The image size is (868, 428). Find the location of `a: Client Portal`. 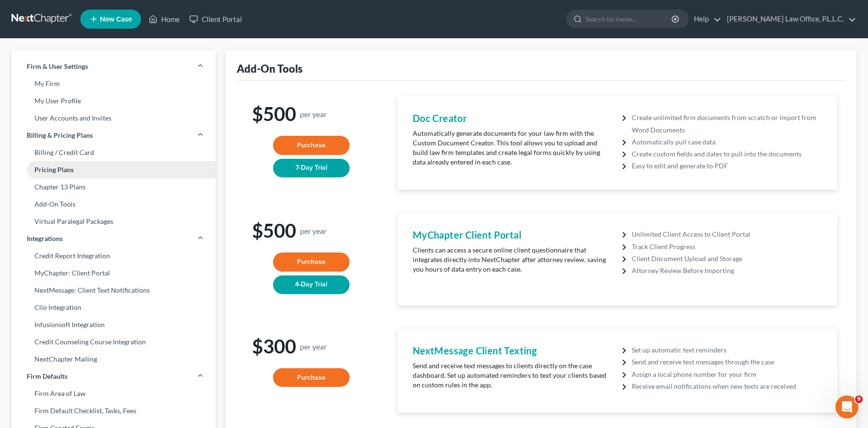

a: Client Portal is located at coordinates (216, 19).